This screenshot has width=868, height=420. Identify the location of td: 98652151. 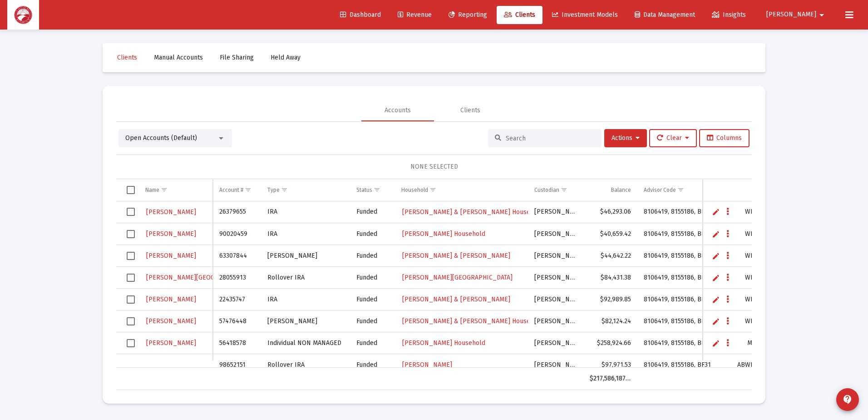
(237, 365).